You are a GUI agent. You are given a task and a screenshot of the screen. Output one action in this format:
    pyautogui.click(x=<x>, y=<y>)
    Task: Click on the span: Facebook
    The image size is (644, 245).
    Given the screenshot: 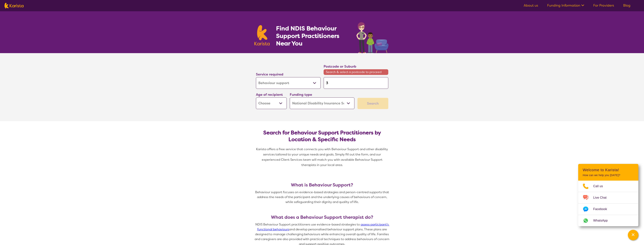 What is the action you would take?
    pyautogui.click(x=602, y=209)
    